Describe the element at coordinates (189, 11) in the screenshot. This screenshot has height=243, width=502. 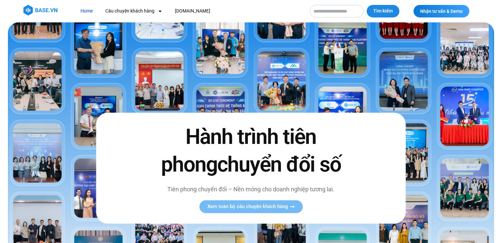
I see `nav: Menu` at that location.